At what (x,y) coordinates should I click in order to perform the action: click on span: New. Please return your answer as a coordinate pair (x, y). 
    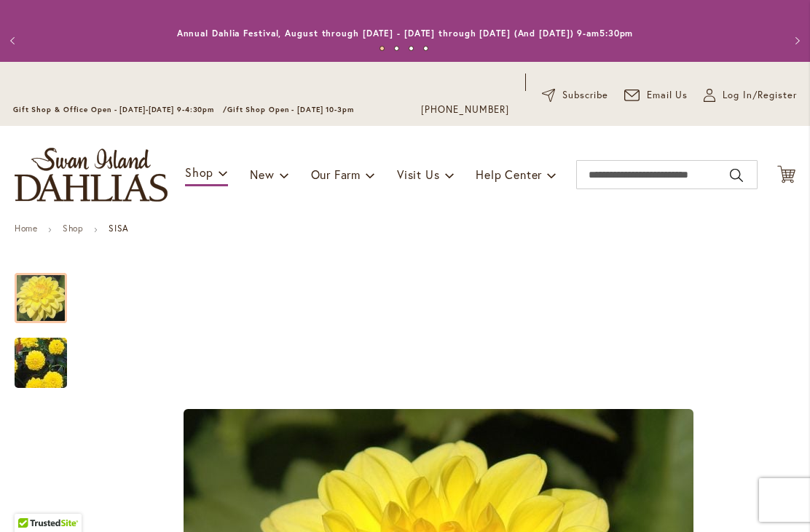
    Looking at the image, I should click on (262, 174).